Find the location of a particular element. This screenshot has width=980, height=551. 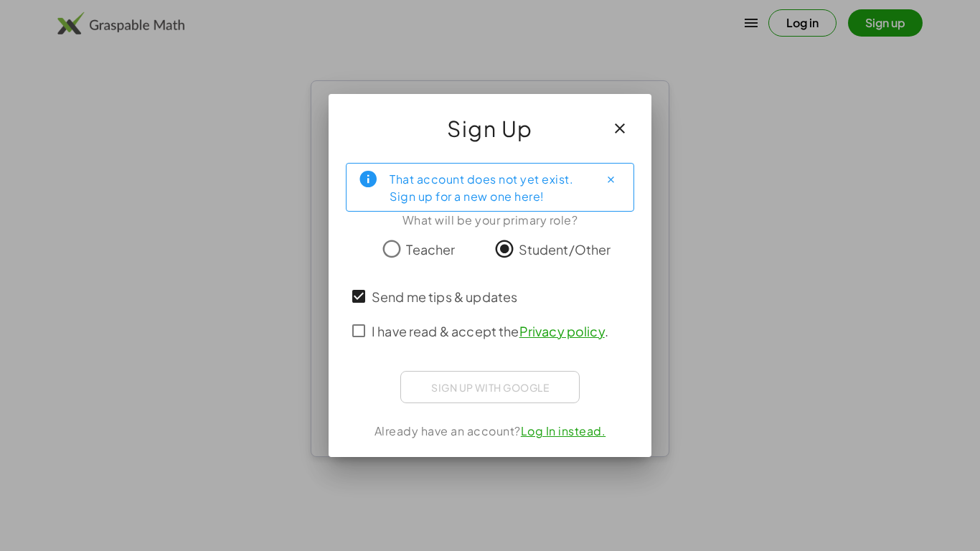

span: Student/Other is located at coordinates (565, 249).